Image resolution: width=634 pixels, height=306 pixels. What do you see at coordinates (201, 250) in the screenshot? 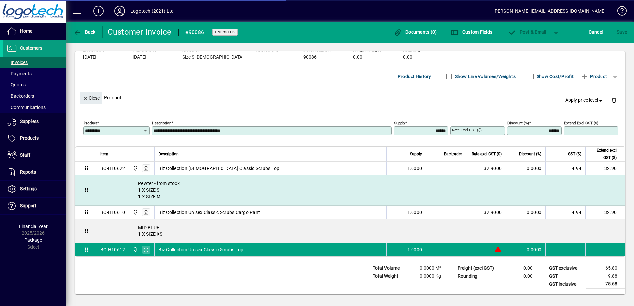
I see `span: Biz Collection Unisex Classic Scrubs Top` at bounding box center [201, 250].